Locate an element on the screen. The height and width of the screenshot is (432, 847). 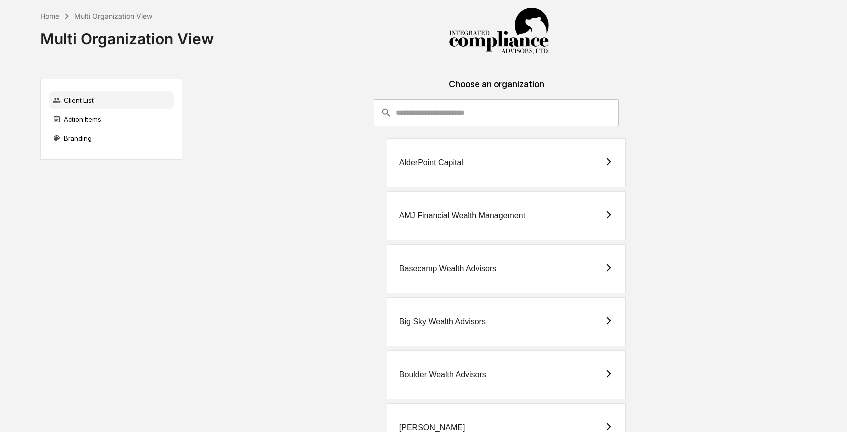
div: Boulder Wealth Advisors is located at coordinates (443, 375).